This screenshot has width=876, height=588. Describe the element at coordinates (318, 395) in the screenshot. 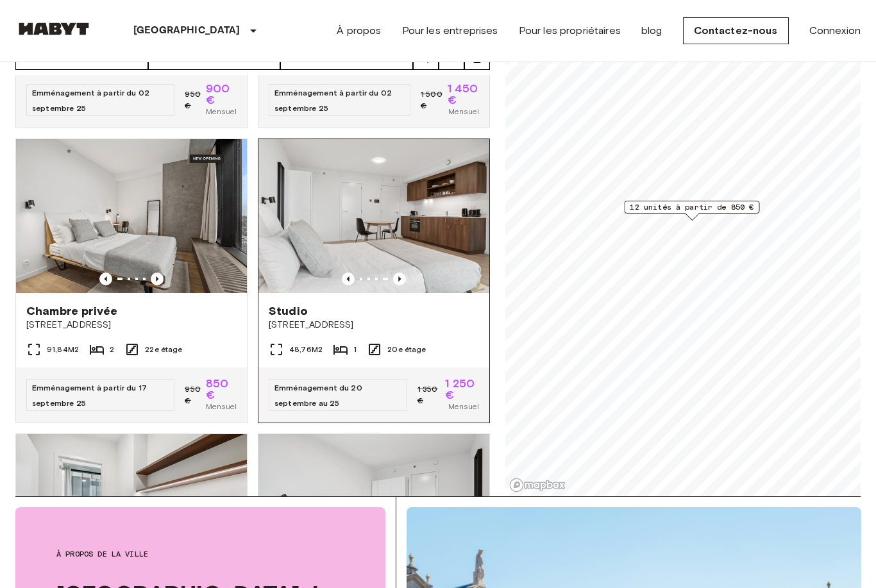

I see `span: Emménagement du 20 septembre au 25` at that location.